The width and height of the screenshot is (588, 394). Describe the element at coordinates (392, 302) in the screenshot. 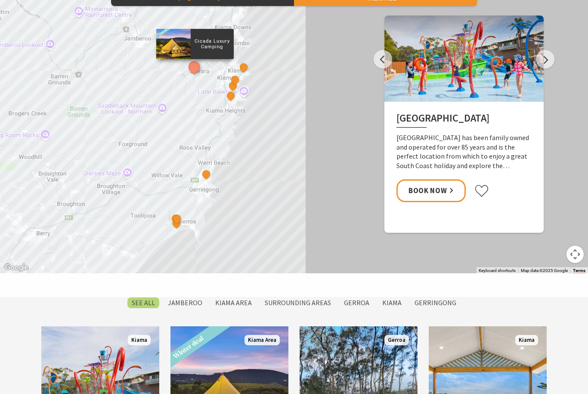

I see `label: Kiama` at that location.